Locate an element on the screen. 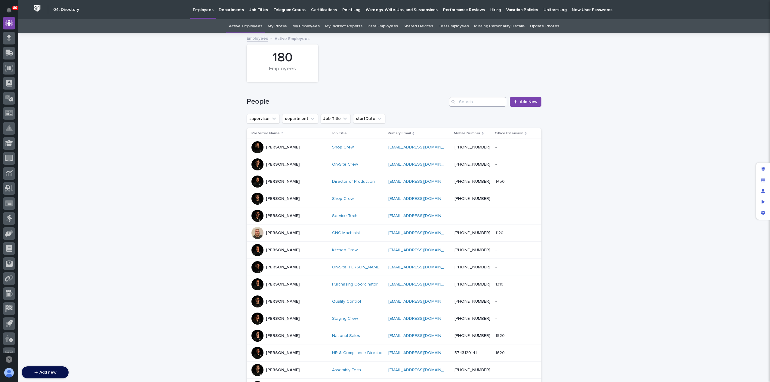 Image resolution: width=770 pixels, height=382 pixels. div: Employees is located at coordinates (282, 72).